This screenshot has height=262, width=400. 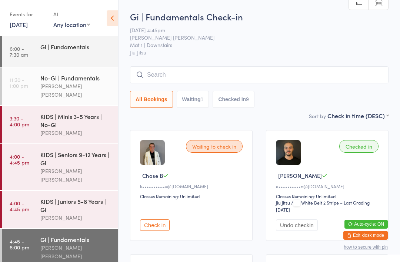 What do you see at coordinates (76, 120) in the screenshot?
I see `div: KIDS | Minis 3-5 Years | No-Gi` at bounding box center [76, 120].